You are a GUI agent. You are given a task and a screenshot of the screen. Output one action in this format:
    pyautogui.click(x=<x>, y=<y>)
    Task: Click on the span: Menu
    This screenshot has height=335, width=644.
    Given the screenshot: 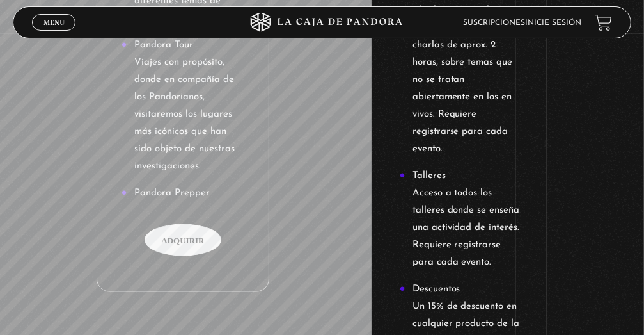 What is the action you would take?
    pyautogui.click(x=54, y=22)
    